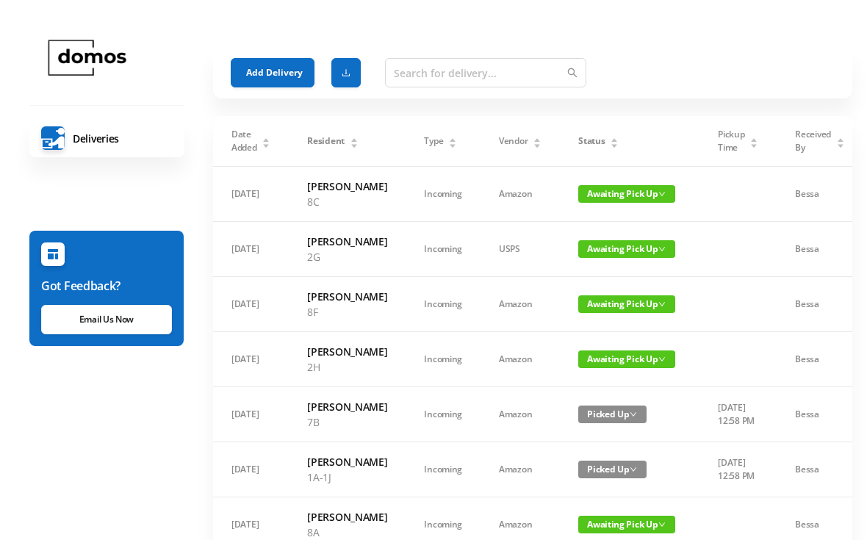 The height and width of the screenshot is (540, 867). I want to click on p: 2H, so click(347, 367).